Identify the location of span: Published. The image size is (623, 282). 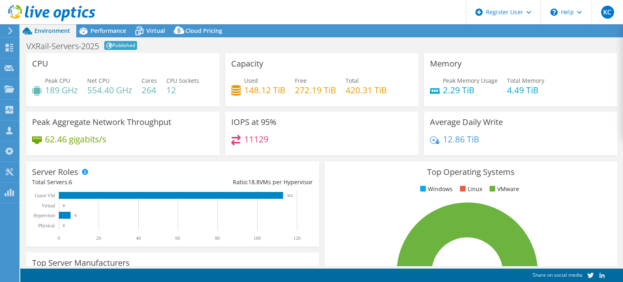
(121, 45).